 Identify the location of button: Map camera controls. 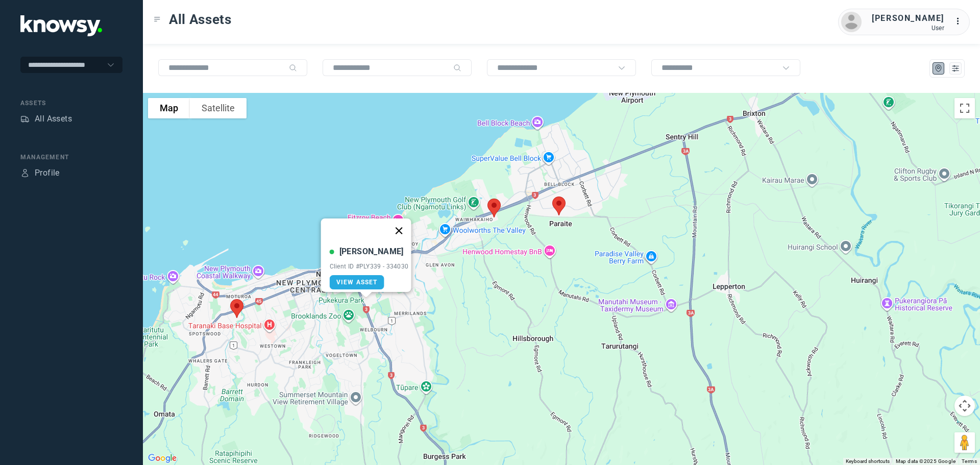
(965, 406).